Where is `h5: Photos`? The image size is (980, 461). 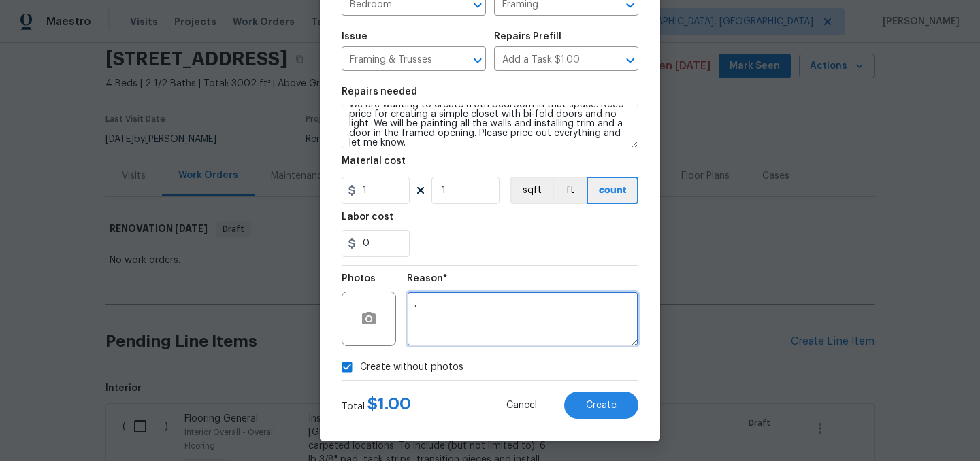
h5: Photos is located at coordinates (358, 279).